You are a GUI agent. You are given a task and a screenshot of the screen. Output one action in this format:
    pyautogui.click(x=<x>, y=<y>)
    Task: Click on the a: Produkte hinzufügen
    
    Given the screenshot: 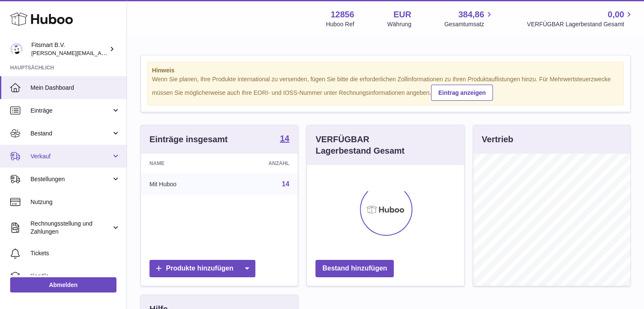 What is the action you would take?
    pyautogui.click(x=202, y=269)
    